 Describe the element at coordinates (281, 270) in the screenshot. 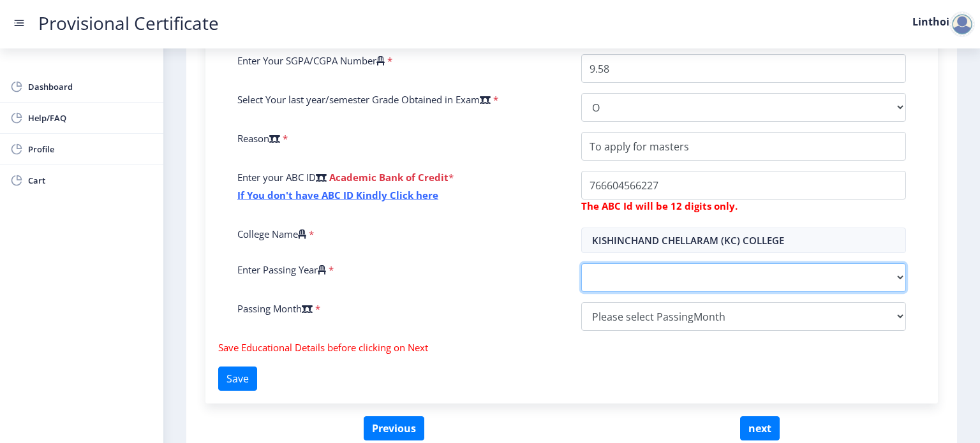

I see `label: Enter Passing Year` at that location.